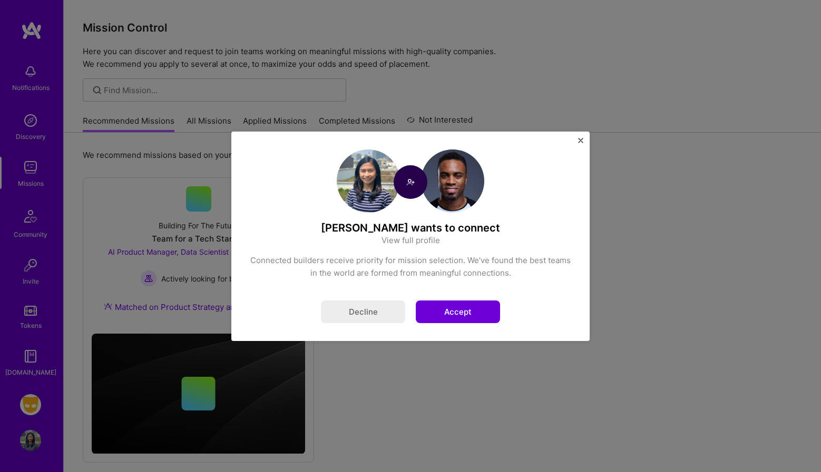 The height and width of the screenshot is (472, 821). Describe the element at coordinates (410, 182) in the screenshot. I see `img: Connect` at that location.